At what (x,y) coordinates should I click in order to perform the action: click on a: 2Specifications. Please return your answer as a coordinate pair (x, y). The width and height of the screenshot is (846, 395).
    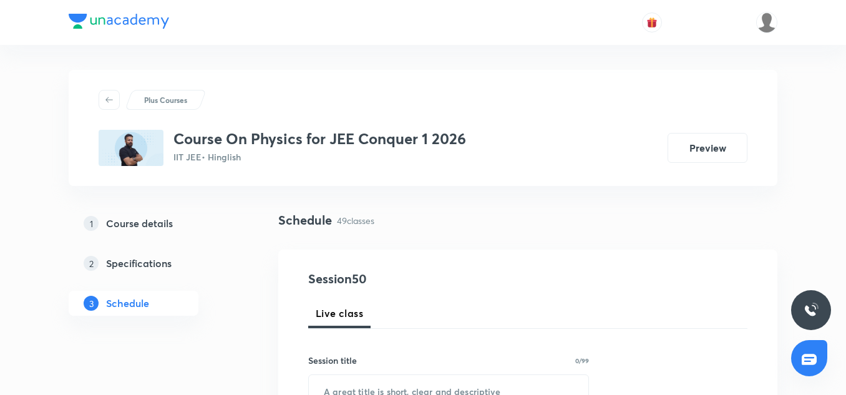
    Looking at the image, I should click on (153, 263).